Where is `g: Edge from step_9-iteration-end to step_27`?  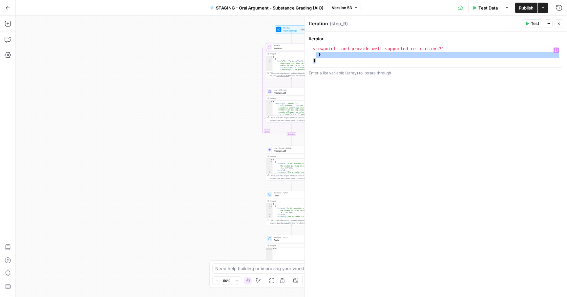 g: Edge from step_9-iteration-end to step_27 is located at coordinates (291, 141).